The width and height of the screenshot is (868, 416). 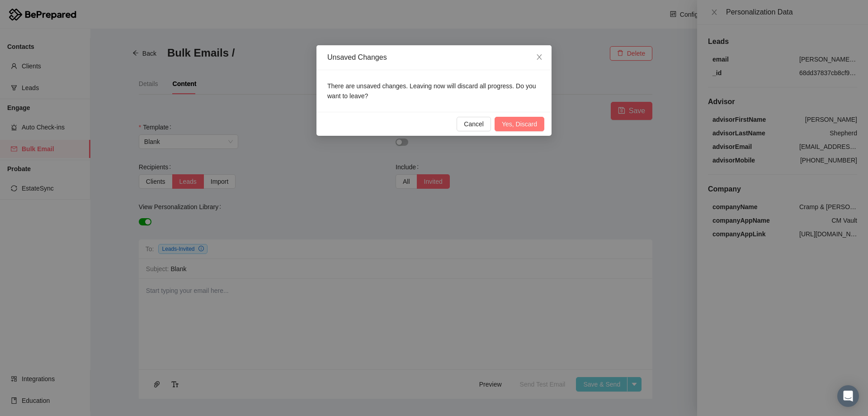 What do you see at coordinates (520, 124) in the screenshot?
I see `button: Yes, Discard` at bounding box center [520, 124].